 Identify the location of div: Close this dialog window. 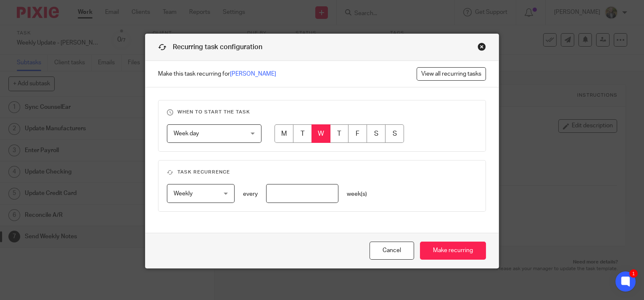
(481, 46).